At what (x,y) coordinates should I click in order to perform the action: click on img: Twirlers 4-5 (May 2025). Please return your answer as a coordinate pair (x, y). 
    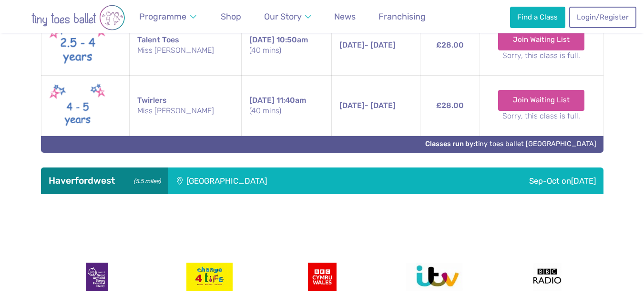
    Looking at the image, I should click on (77, 106).